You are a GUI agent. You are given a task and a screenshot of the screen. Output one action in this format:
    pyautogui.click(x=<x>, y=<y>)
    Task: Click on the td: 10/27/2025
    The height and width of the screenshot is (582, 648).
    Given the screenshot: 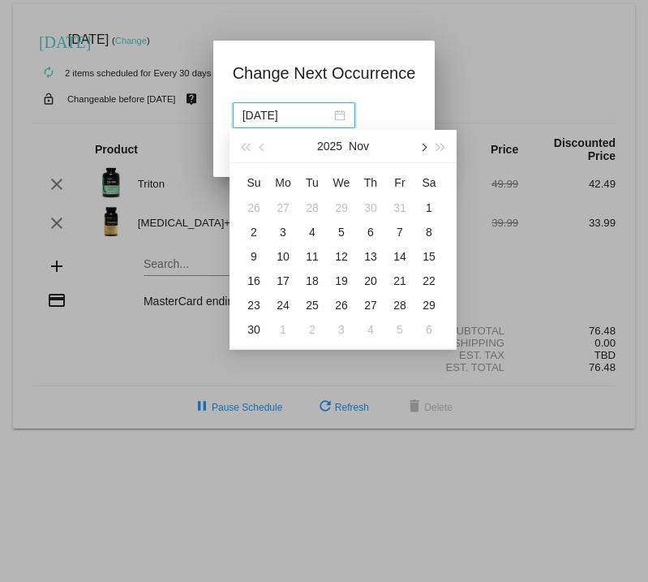 What is the action you would take?
    pyautogui.click(x=283, y=208)
    